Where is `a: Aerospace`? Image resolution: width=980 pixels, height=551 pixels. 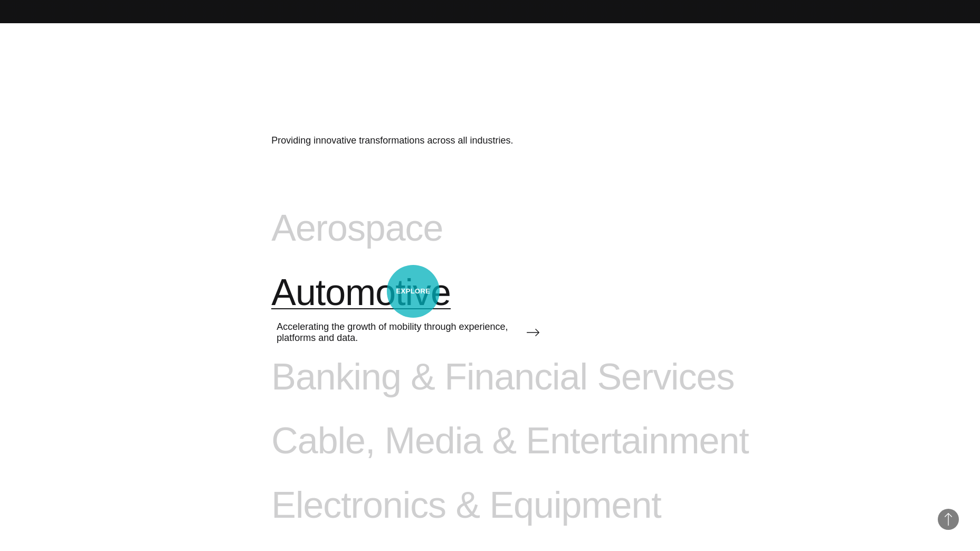 a: Aerospace is located at coordinates (403, 239).